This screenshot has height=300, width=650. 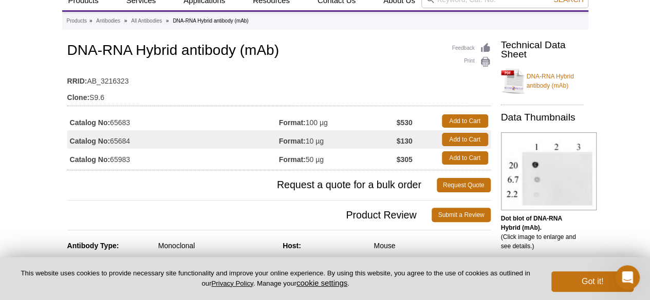 I want to click on strong: Antibody Type:, so click(x=93, y=246).